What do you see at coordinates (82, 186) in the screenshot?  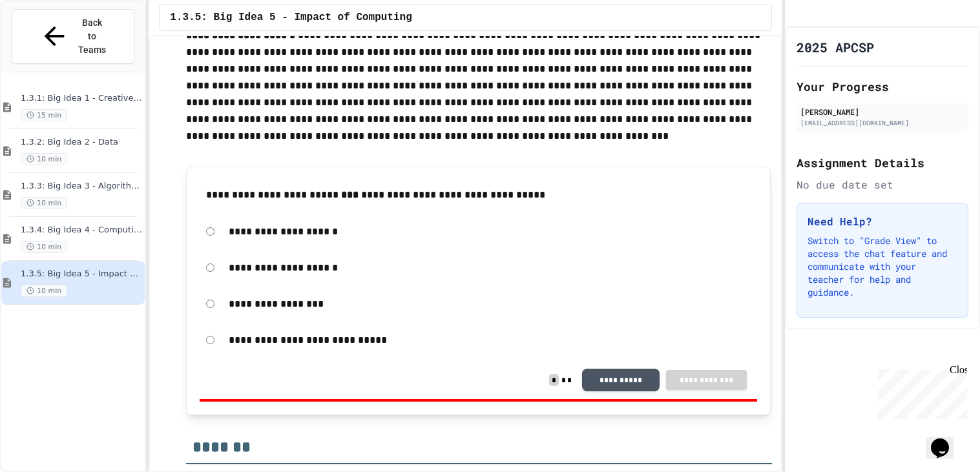 I see `span: 1.3.3: Big Idea 3 - Algorithms and Programming` at bounding box center [82, 186].